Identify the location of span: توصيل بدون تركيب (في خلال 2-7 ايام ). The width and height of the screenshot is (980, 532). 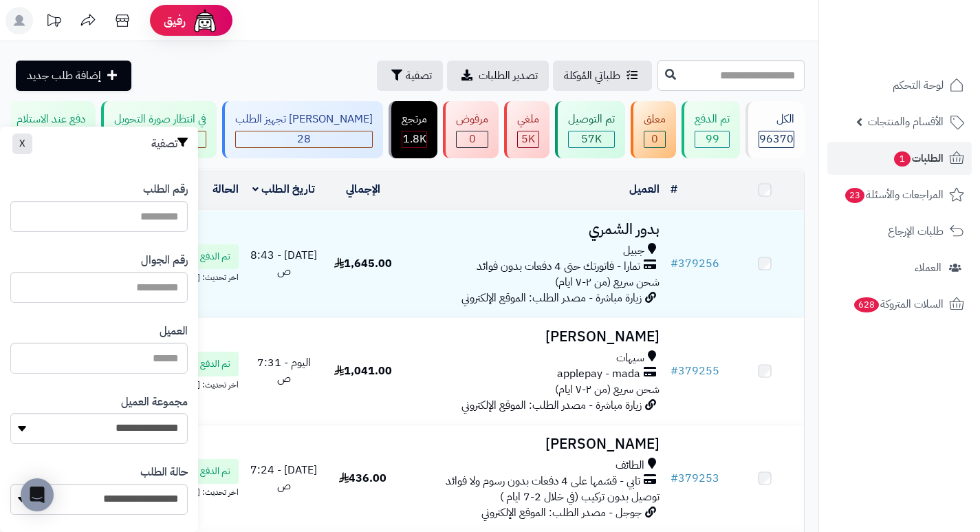
(579, 496).